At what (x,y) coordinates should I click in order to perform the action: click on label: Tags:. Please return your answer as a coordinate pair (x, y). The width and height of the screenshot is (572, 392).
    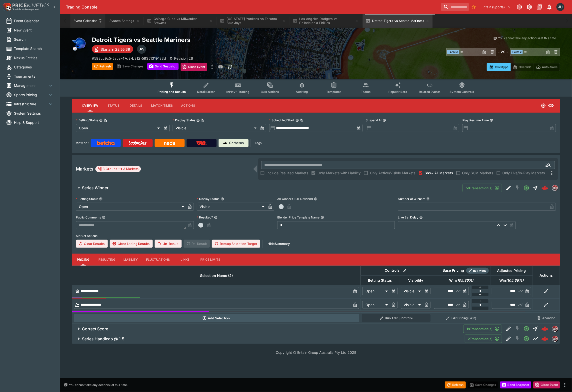
    Looking at the image, I should click on (259, 143).